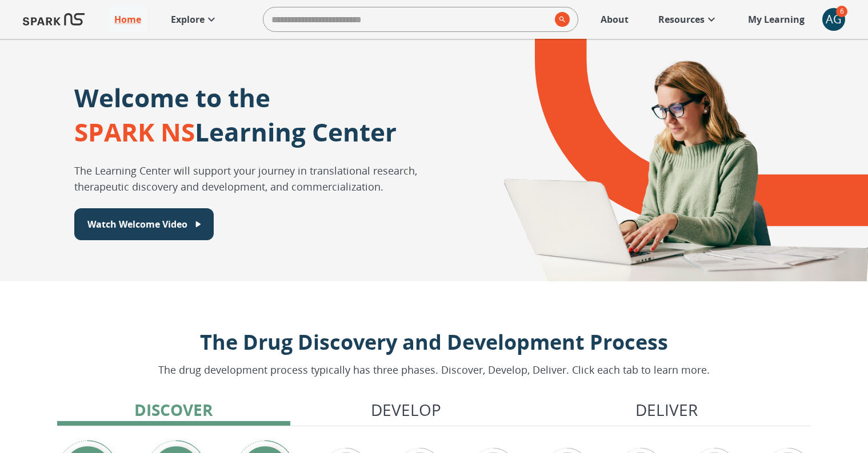 The width and height of the screenshot is (868, 453). I want to click on p: Discover, so click(173, 410).